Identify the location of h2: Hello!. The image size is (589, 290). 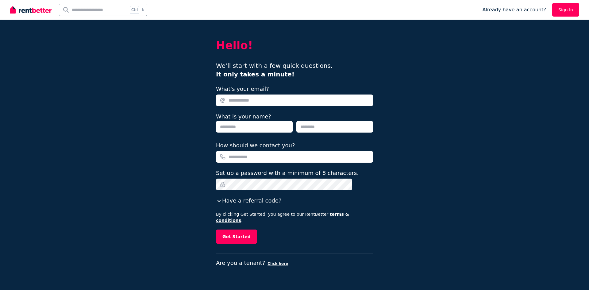
(295, 45).